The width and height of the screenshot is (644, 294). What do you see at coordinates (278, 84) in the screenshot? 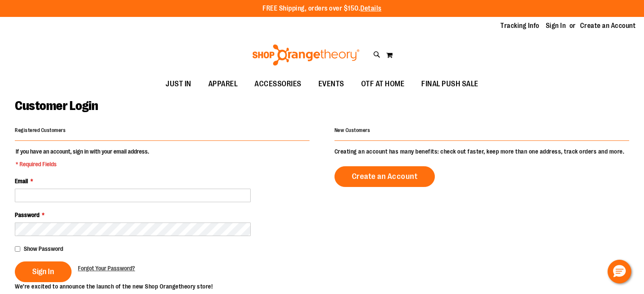
I see `a: ACCESSORIES` at bounding box center [278, 84].